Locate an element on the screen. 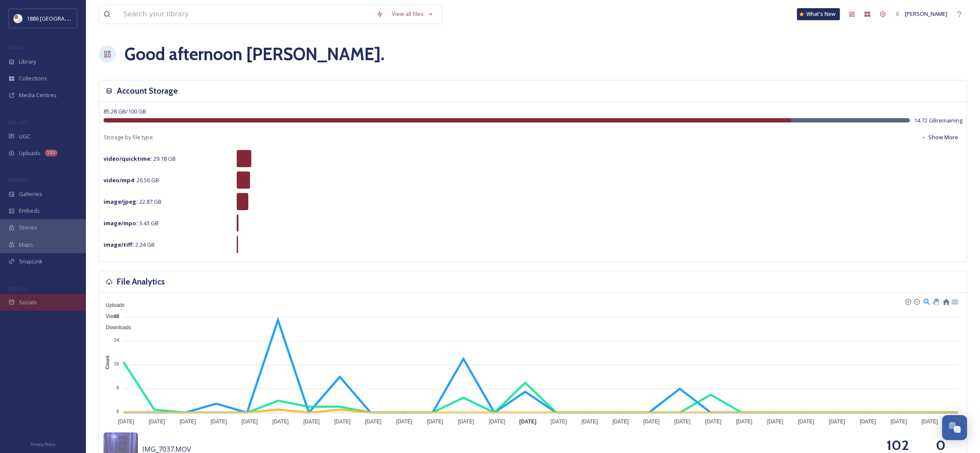 This screenshot has width=980, height=453. tspan: 24 is located at coordinates (117, 340).